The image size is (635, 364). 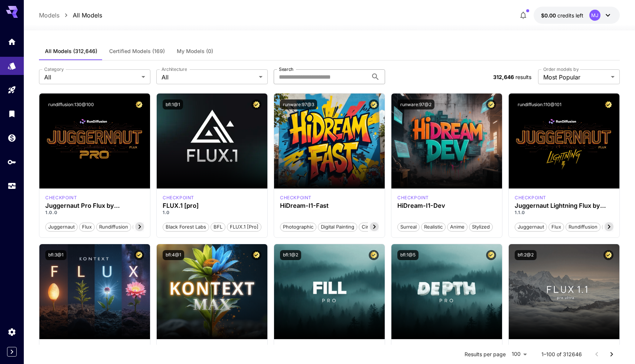 I want to click on div: Settings, so click(x=12, y=332).